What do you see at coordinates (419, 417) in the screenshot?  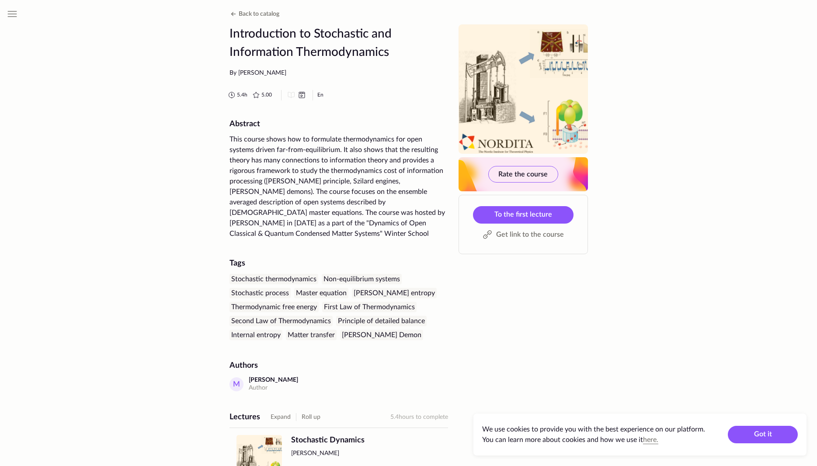 I see `div: 5.4` at bounding box center [419, 417].